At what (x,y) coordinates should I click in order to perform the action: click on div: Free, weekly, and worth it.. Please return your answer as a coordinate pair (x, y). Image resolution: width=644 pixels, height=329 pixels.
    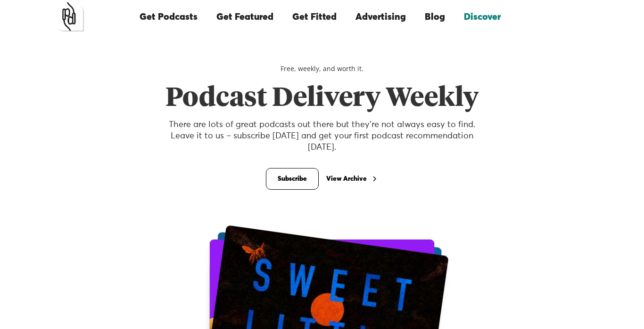
    Looking at the image, I should click on (321, 69).